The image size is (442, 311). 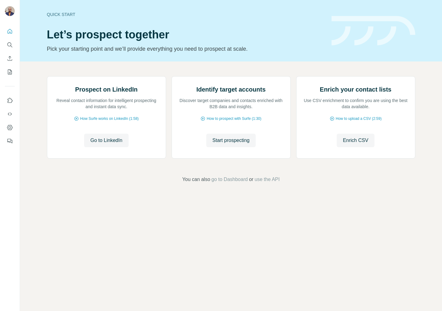 I want to click on span: or, so click(x=251, y=179).